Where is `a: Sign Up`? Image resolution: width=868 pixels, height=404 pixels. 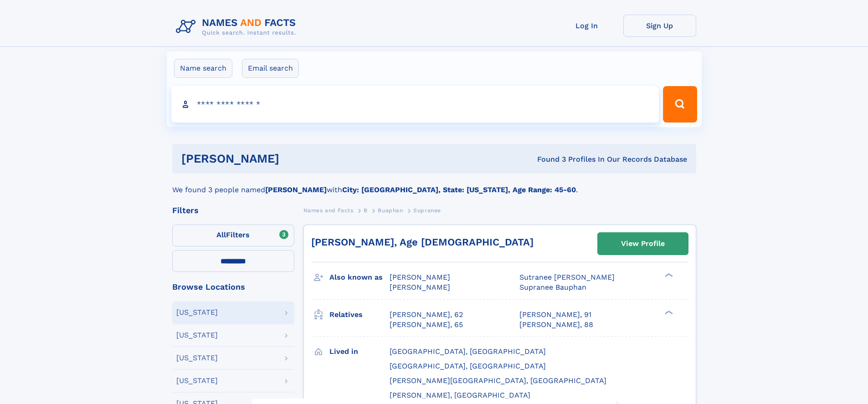
a: Sign Up is located at coordinates (659, 25).